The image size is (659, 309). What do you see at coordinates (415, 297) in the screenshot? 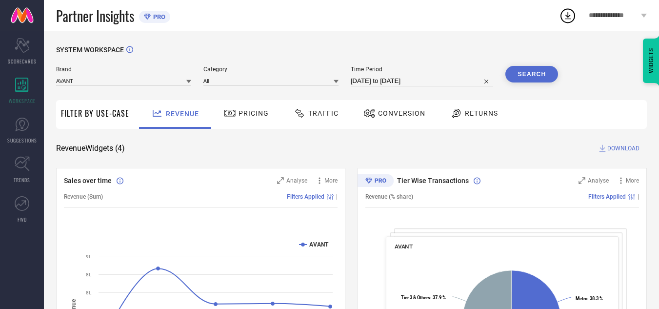
I see `tspan: Tier 3 & Others` at bounding box center [415, 297].